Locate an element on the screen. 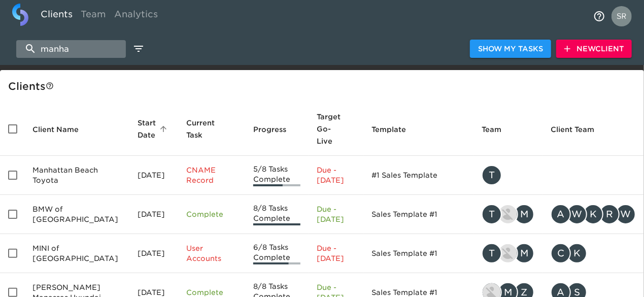 This screenshot has height=297, width=644. a: Clients is located at coordinates (56, 16).